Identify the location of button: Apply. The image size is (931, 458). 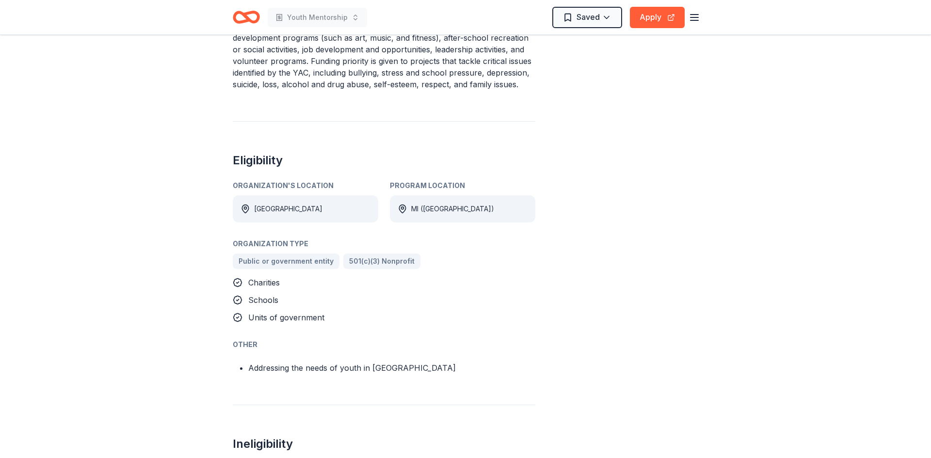
(657, 17).